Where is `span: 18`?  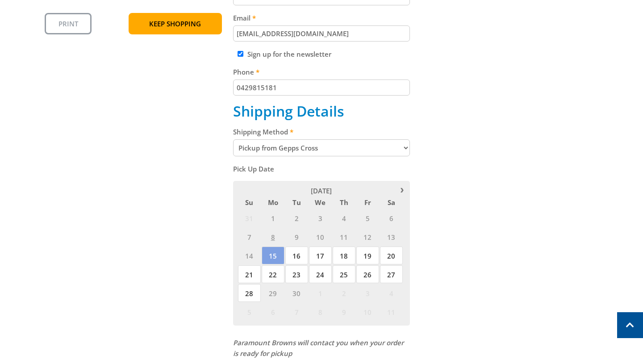 span: 18 is located at coordinates (344, 255).